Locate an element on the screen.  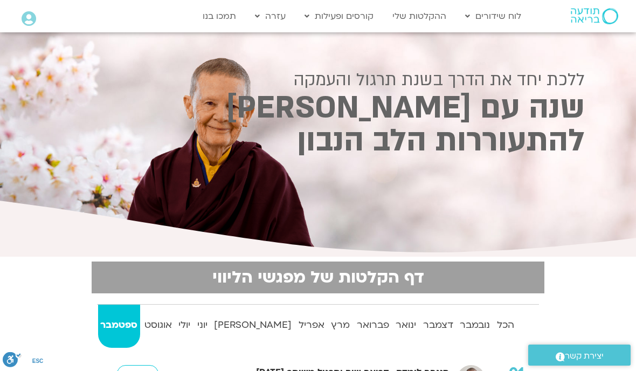
strong: יוני is located at coordinates (203, 325).